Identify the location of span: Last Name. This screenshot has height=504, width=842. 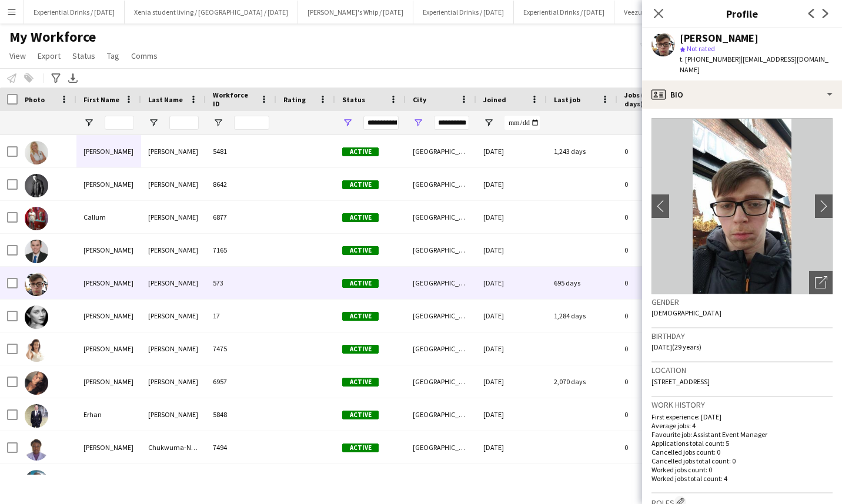
(165, 99).